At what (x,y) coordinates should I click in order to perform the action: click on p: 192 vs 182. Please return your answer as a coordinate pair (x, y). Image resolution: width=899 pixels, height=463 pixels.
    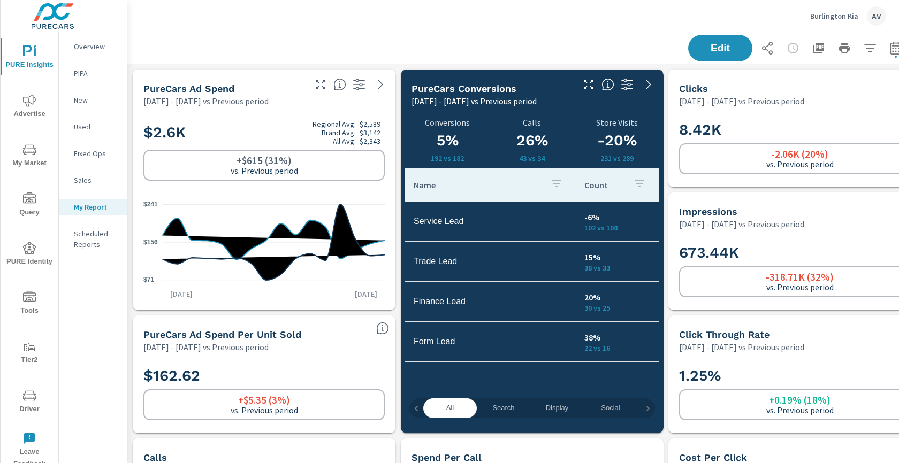
    Looking at the image, I should click on (447, 158).